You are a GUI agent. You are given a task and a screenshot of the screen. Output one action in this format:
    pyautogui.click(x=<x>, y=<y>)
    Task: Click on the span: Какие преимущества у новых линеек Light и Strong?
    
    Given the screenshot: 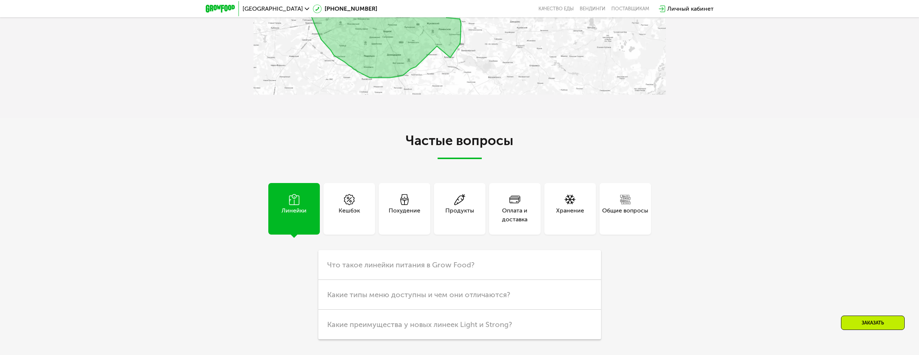 What is the action you would take?
    pyautogui.click(x=420, y=324)
    